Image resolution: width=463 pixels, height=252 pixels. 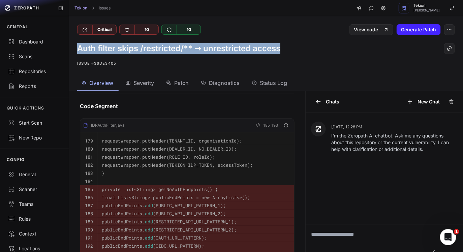 I want to click on code: publicEndPoints. (PUBLIC_API_URL_PATTERN_2);, so click(x=164, y=214).